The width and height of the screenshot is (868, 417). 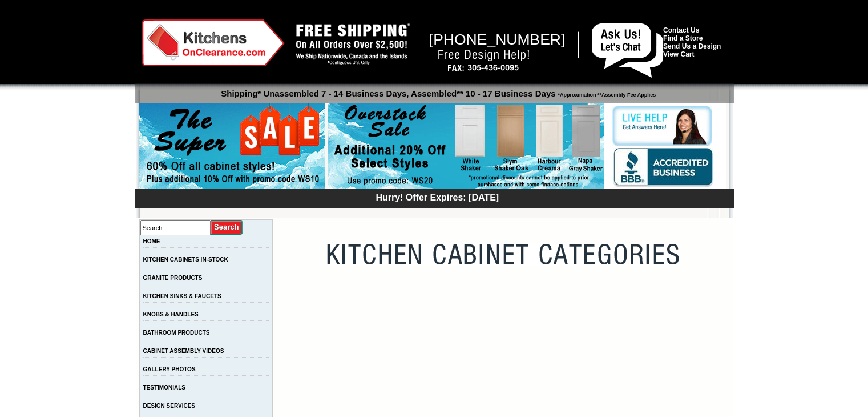 I want to click on a: GRANITE PRODUCTS, so click(x=173, y=277).